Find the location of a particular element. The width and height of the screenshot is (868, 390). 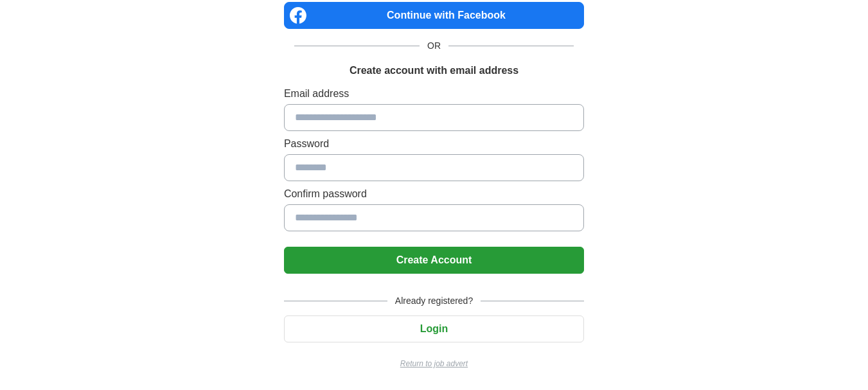

label: Password is located at coordinates (434, 144).